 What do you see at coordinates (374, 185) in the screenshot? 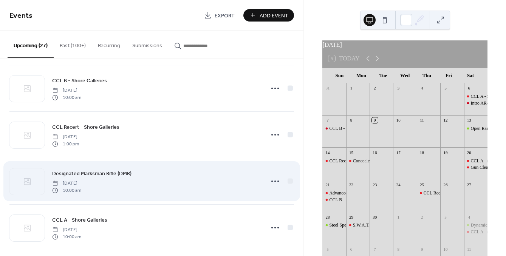
I see `div: 23` at bounding box center [374, 185].